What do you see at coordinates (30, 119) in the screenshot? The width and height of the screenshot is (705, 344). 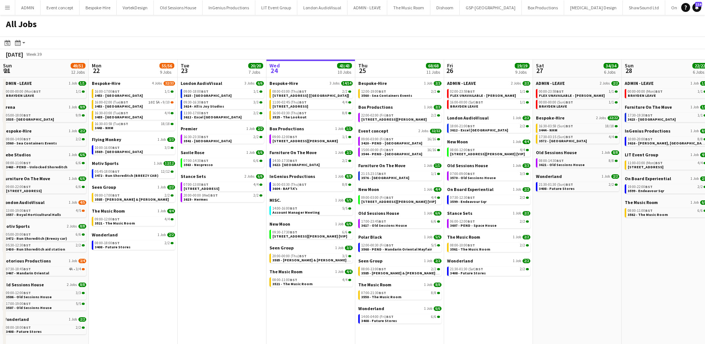 I see `span: 3535 - Shoreditch Park` at bounding box center [30, 119].